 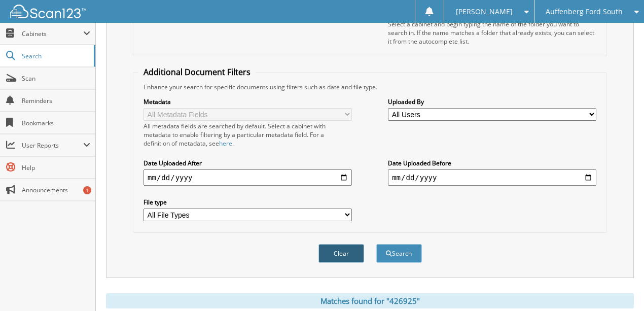 What do you see at coordinates (56, 100) in the screenshot?
I see `span: Reminders` at bounding box center [56, 100].